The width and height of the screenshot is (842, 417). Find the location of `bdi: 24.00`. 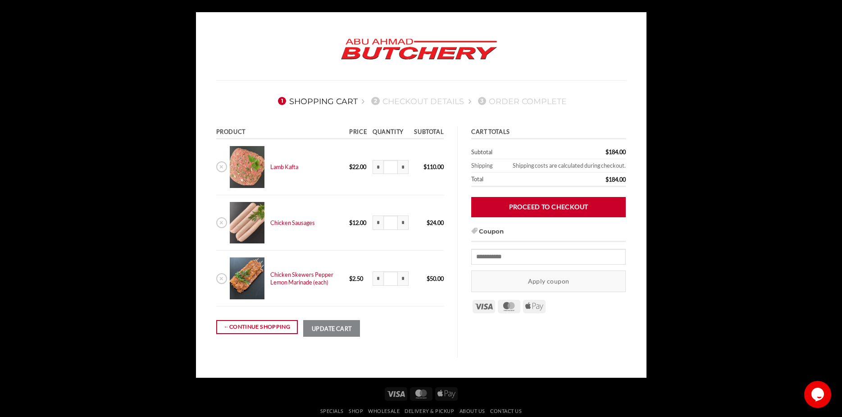

bdi: 24.00 is located at coordinates (435, 222).